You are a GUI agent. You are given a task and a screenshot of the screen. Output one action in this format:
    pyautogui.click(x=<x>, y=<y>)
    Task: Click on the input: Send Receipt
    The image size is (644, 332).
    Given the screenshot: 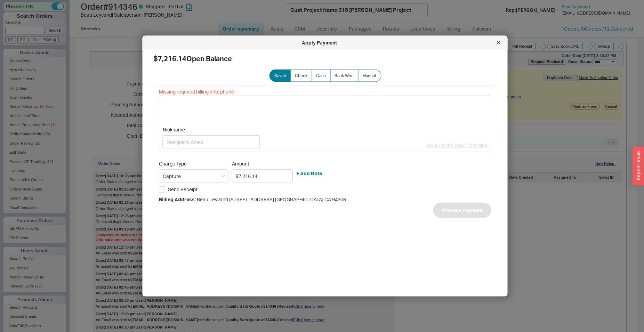 What is the action you would take?
    pyautogui.click(x=162, y=189)
    